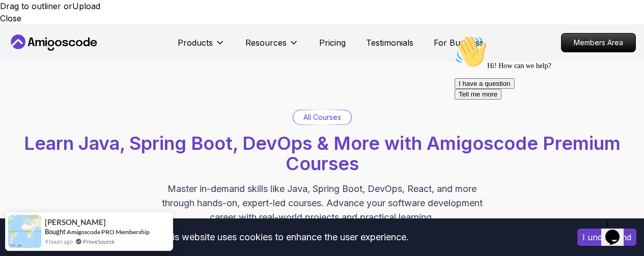 This screenshot has height=256, width=644. I want to click on a: For Business, so click(459, 43).